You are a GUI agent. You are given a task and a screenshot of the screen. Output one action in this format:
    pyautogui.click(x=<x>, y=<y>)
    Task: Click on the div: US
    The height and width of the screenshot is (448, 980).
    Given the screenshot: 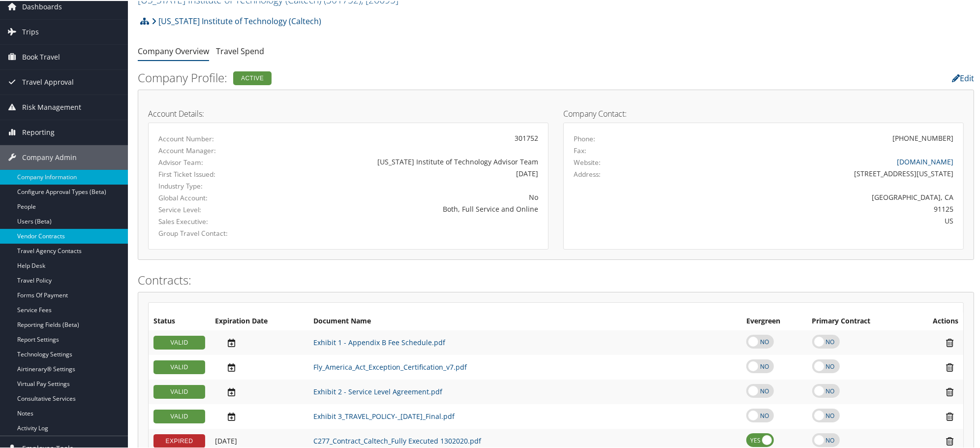 What is the action you would take?
    pyautogui.click(x=813, y=220)
    